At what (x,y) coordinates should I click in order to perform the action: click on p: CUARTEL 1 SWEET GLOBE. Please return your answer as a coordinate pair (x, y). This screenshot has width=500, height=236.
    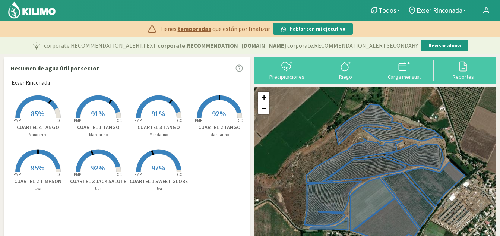
    Looking at the image, I should click on (159, 181).